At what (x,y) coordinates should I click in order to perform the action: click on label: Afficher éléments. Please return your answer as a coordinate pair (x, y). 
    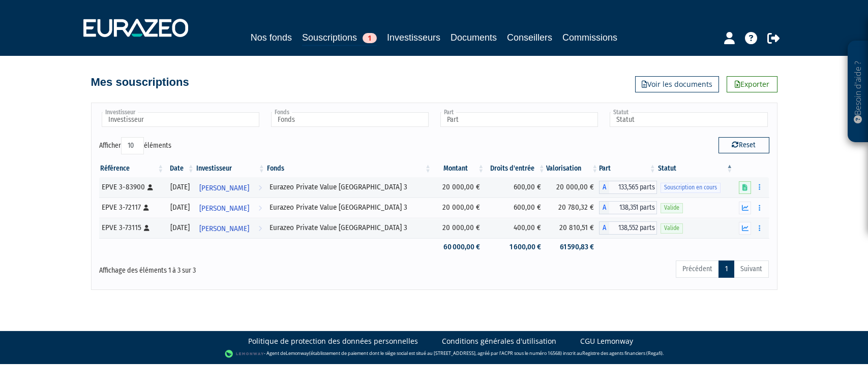
    Looking at the image, I should click on (135, 145).